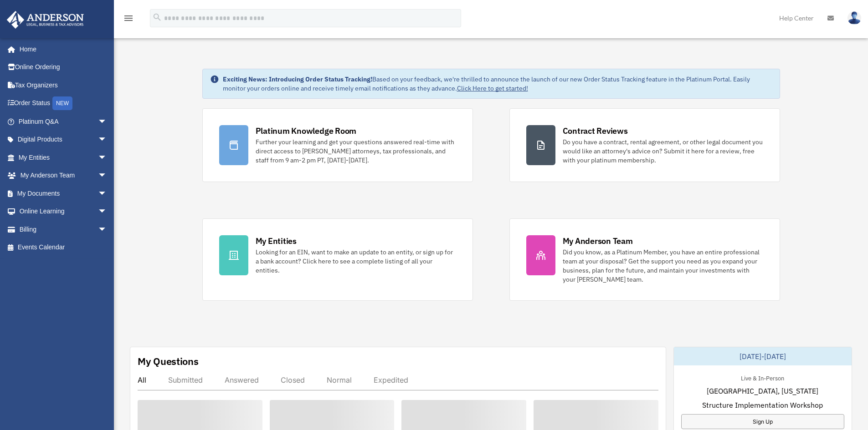  Describe the element at coordinates (644, 260) in the screenshot. I see `a: My Anderson Team Did you know, as a Platinum Member, you have an entire professional team at your...` at that location.